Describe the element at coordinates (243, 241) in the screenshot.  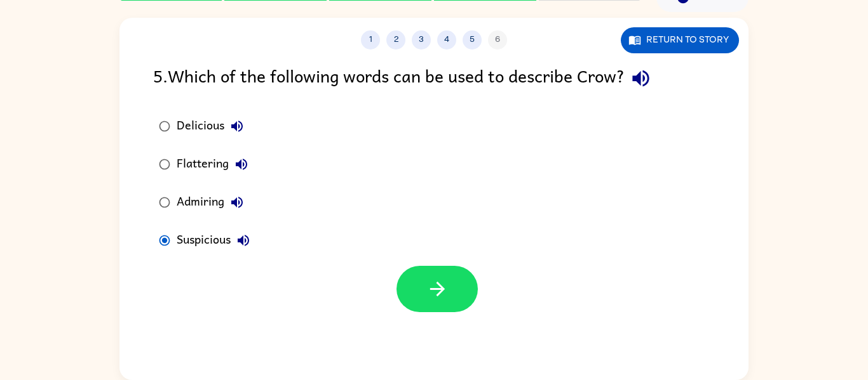
I see `button: Suspicious` at that location.